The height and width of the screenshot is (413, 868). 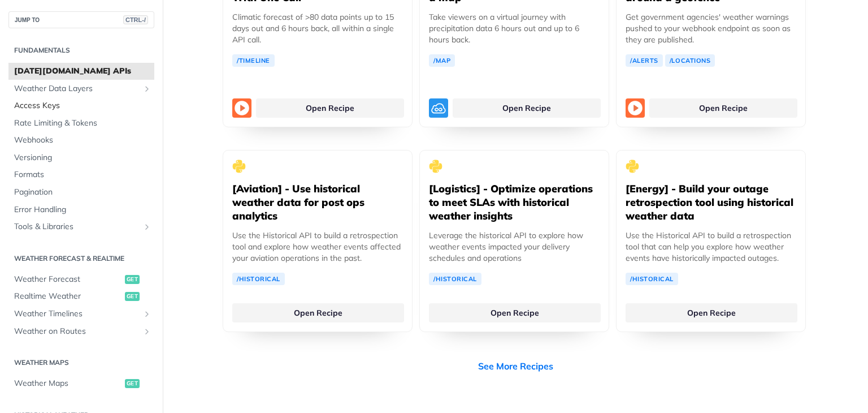 I want to click on span: Weather Data Layers, so click(x=77, y=89).